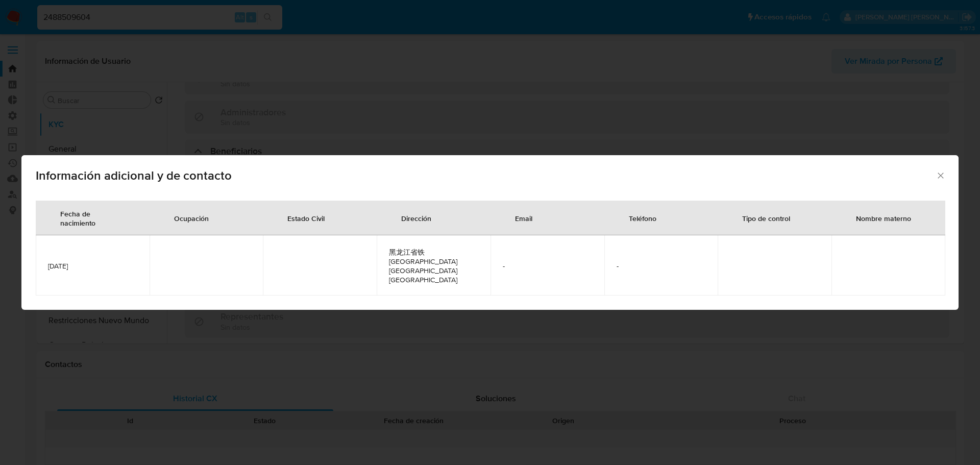 Image resolution: width=980 pixels, height=465 pixels. I want to click on div: Fecha de nacimiento, so click(92, 218).